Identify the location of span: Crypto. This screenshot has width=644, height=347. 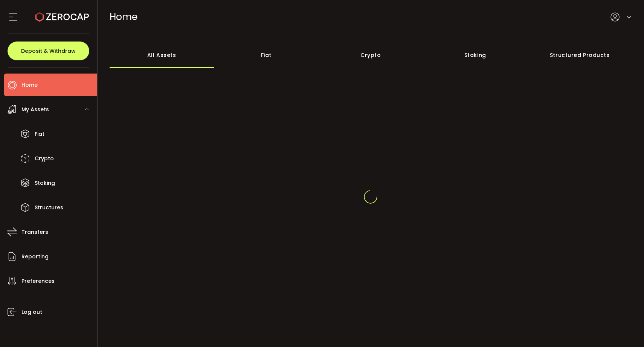
(44, 158).